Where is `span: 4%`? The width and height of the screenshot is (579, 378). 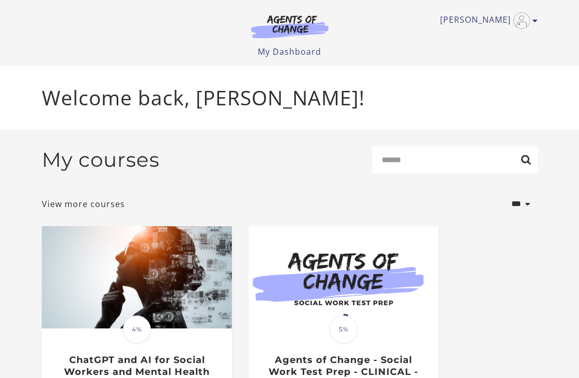 span: 4% is located at coordinates (137, 330).